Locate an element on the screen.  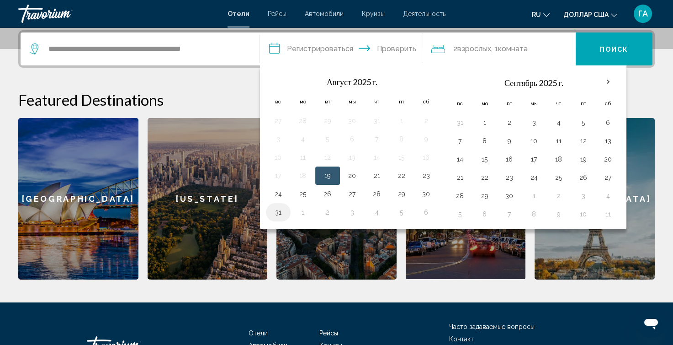
button: День 9 is located at coordinates (427, 139).